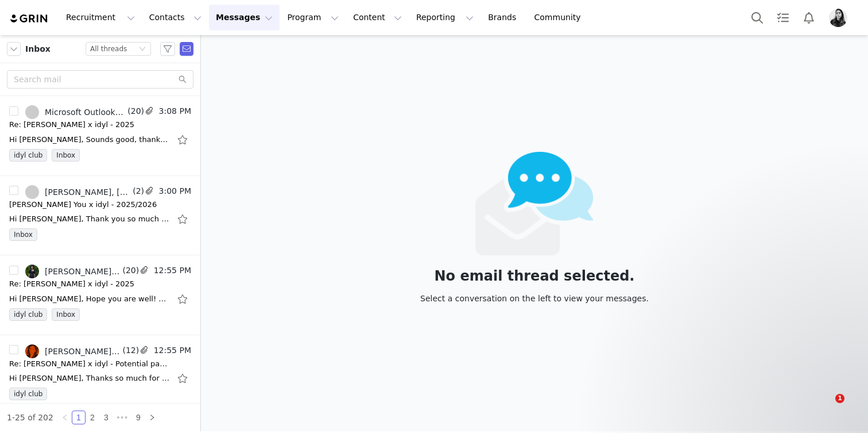  Describe the element at coordinates (534, 203) in the screenshot. I see `img: emails-empty2x.png` at that location.